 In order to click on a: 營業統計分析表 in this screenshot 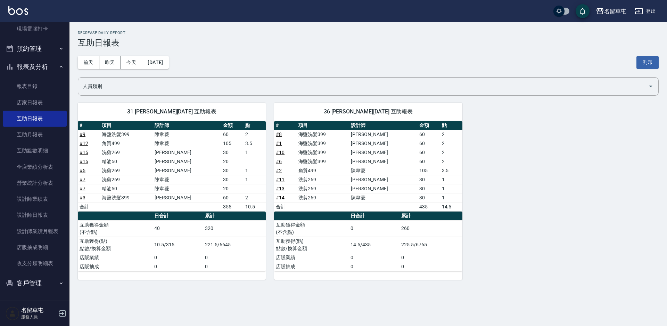, I will do `click(35, 183)`.